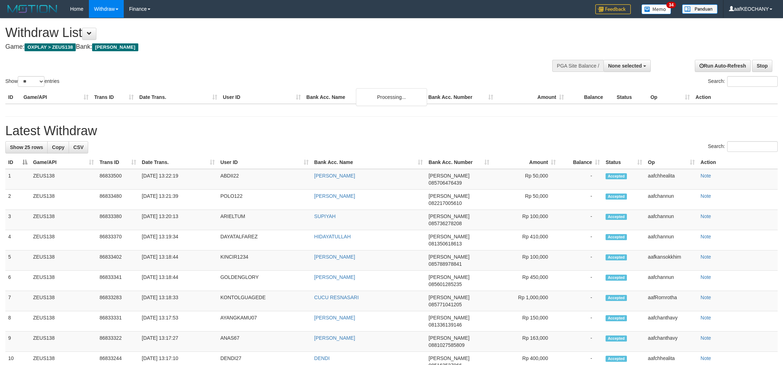  Describe the element at coordinates (18, 260) in the screenshot. I see `td: 5` at that location.